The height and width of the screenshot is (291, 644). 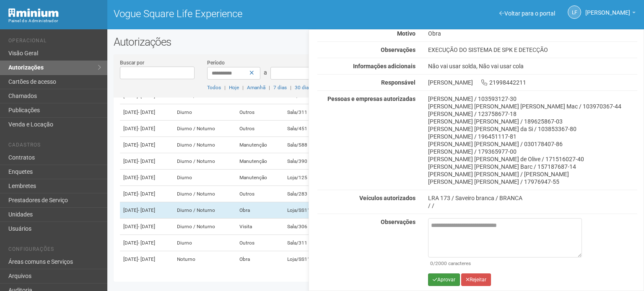 I want to click on span: 0, so click(x=431, y=263).